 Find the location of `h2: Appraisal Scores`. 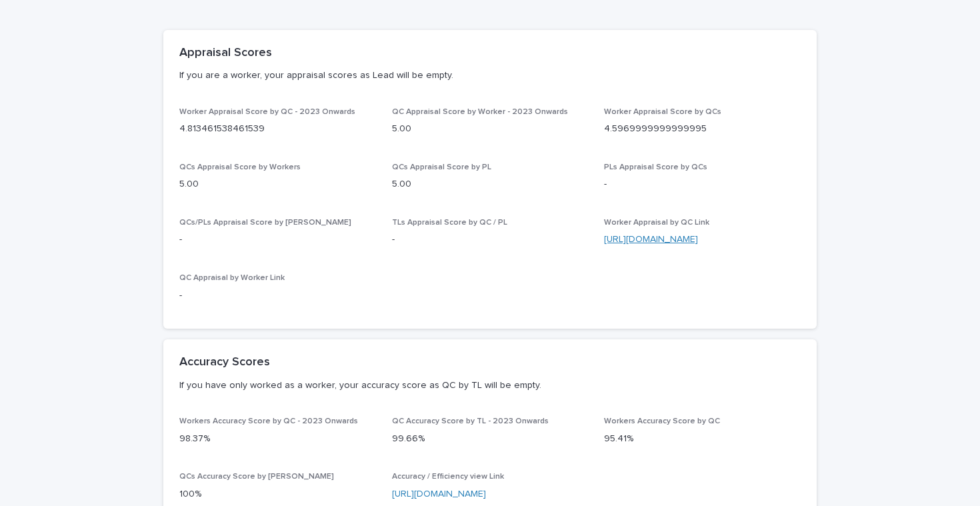

h2: Appraisal Scores is located at coordinates (225, 53).